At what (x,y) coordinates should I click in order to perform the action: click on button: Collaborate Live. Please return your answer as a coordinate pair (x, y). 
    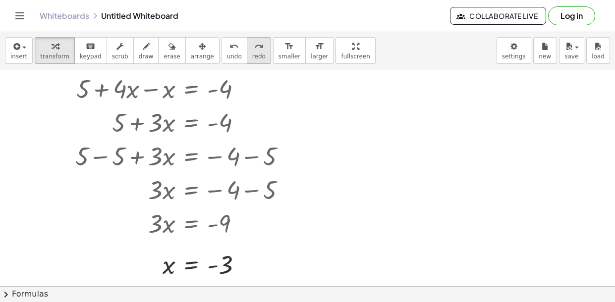
    Looking at the image, I should click on (498, 16).